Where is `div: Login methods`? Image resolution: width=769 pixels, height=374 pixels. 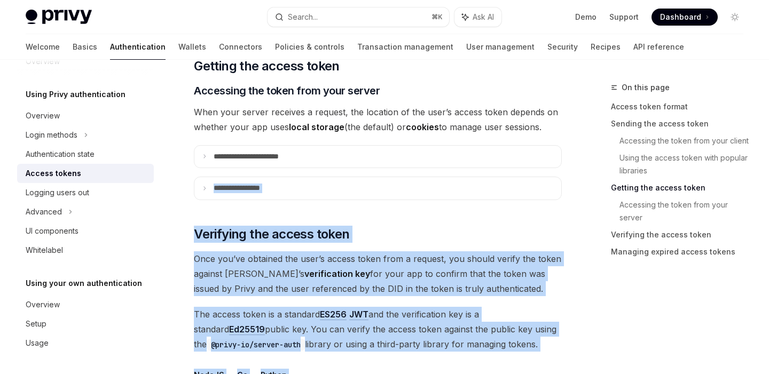 div: Login methods is located at coordinates (51, 135).